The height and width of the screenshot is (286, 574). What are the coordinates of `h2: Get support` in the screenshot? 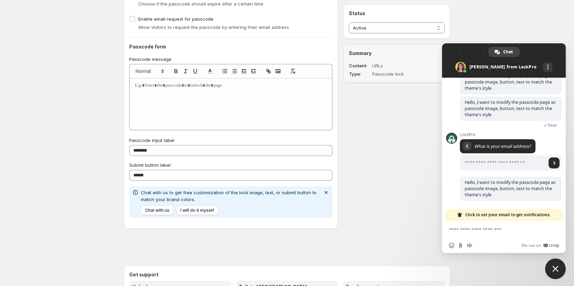 It's located at (287, 274).